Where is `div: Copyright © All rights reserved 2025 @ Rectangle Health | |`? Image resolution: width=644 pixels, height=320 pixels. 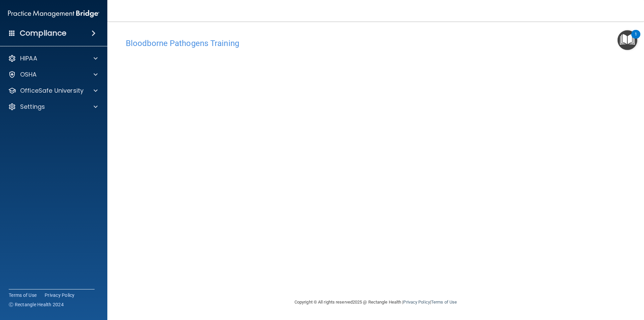
div: Copyright © All rights reserved 2025 @ Rectangle Health | | is located at coordinates (376, 302).